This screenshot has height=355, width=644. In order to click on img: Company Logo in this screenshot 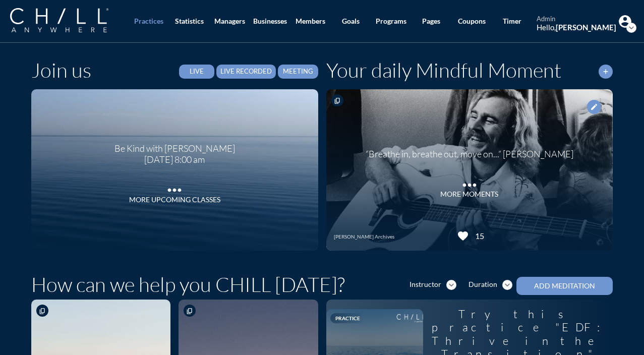, I will do `click(59, 20)`.